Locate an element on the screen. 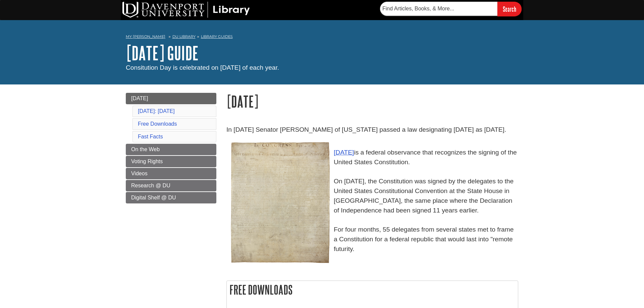  a: Voting Rights is located at coordinates (171, 161).